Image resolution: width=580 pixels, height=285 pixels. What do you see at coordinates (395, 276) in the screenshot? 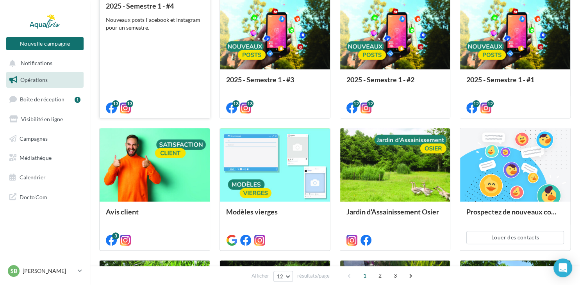
I see `span: 3` at bounding box center [395, 276].